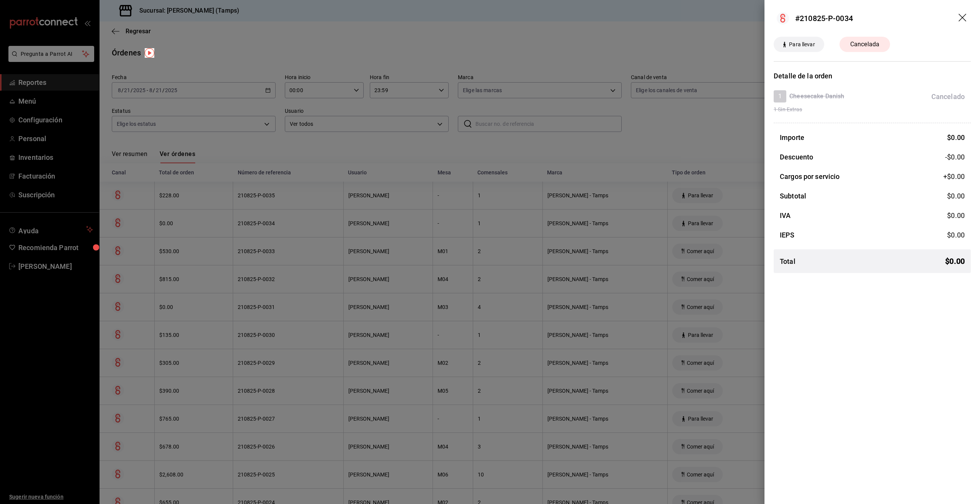  Describe the element at coordinates (785, 215) in the screenshot. I see `h3: IVA` at that location.